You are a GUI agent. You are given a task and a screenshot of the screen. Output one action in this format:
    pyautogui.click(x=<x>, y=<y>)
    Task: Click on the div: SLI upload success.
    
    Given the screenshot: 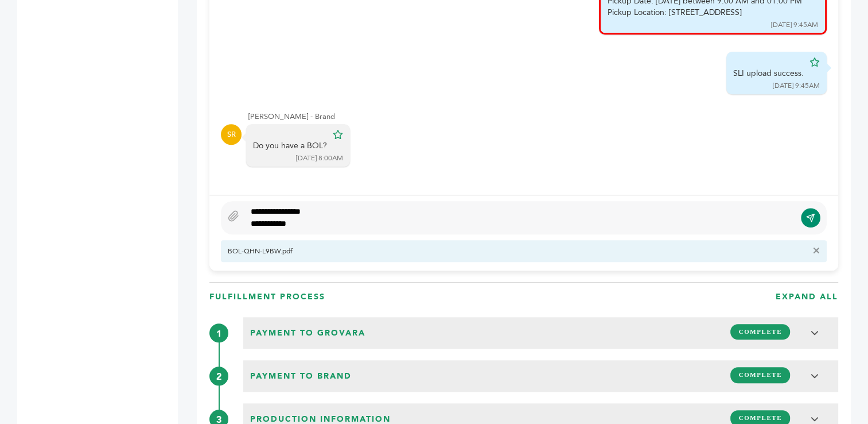 What is the action you would take?
    pyautogui.click(x=769, y=74)
    